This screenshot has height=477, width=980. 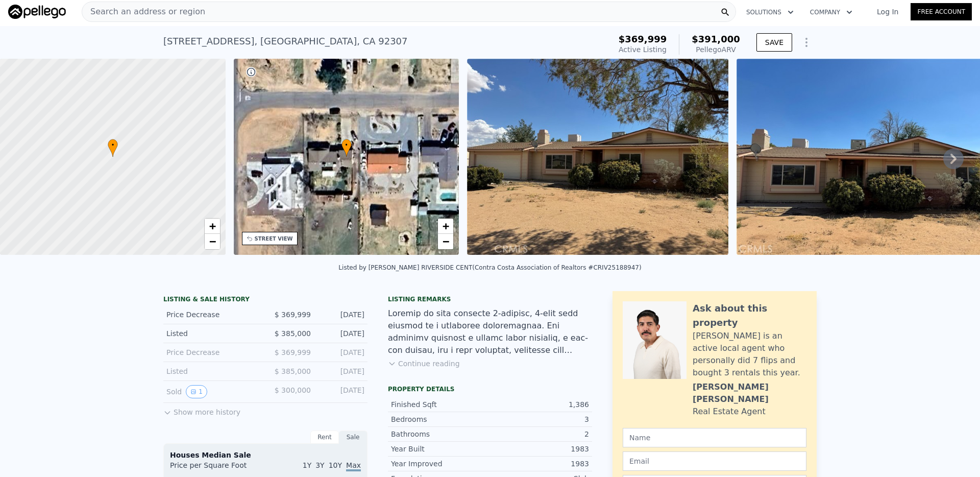 What do you see at coordinates (37, 12) in the screenshot?
I see `img: Pellego` at bounding box center [37, 12].